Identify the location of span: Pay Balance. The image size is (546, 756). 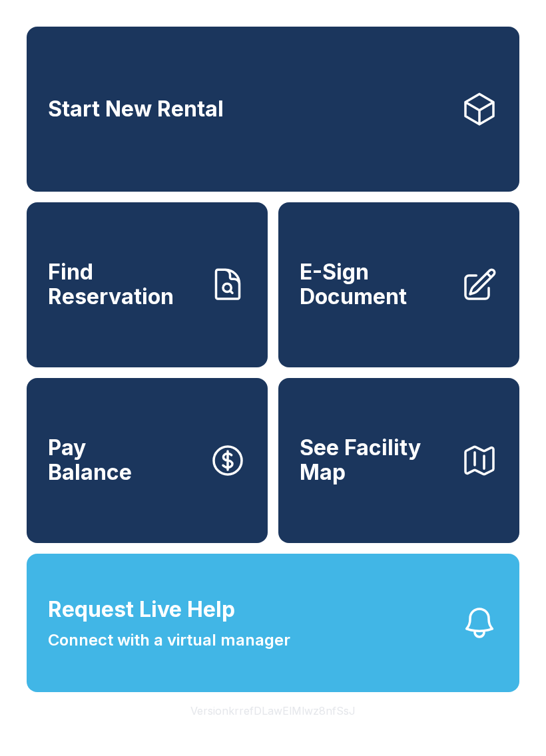
(90, 460).